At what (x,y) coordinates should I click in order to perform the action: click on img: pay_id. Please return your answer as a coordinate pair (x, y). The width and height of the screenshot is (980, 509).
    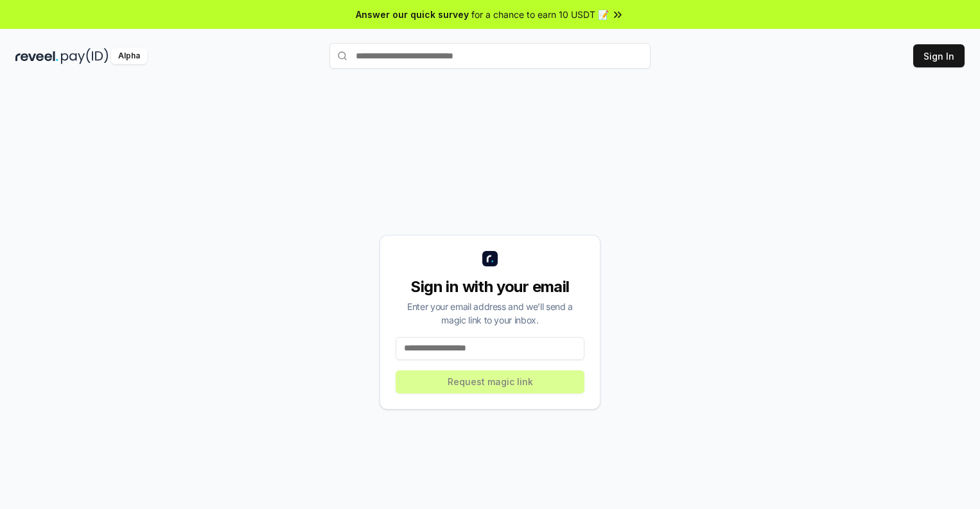
    Looking at the image, I should click on (85, 56).